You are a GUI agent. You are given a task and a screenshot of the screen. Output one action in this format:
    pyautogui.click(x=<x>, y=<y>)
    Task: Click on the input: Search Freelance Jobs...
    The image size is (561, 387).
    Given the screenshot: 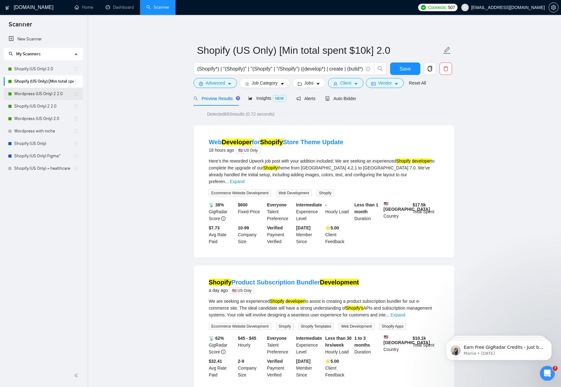 What is the action you would take?
    pyautogui.click(x=280, y=69)
    